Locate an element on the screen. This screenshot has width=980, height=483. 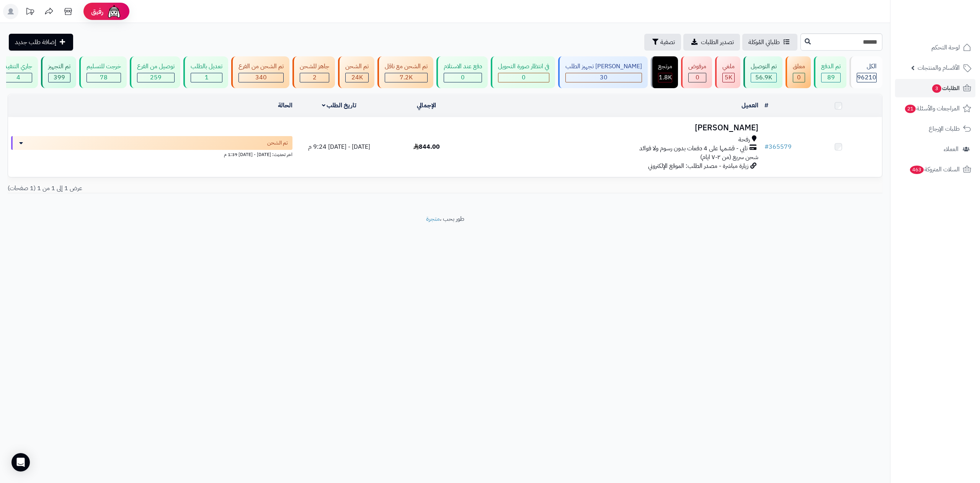
span: 96210 is located at coordinates (867, 77).